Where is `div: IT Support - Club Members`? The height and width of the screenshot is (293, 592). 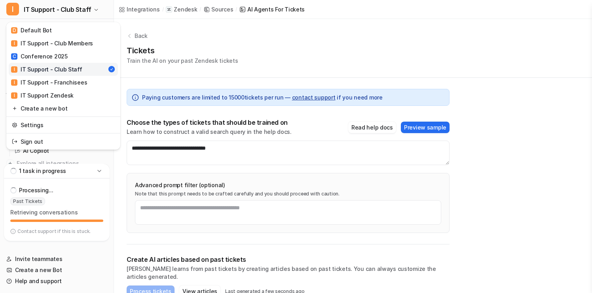
div: IT Support - Club Members is located at coordinates (52, 43).